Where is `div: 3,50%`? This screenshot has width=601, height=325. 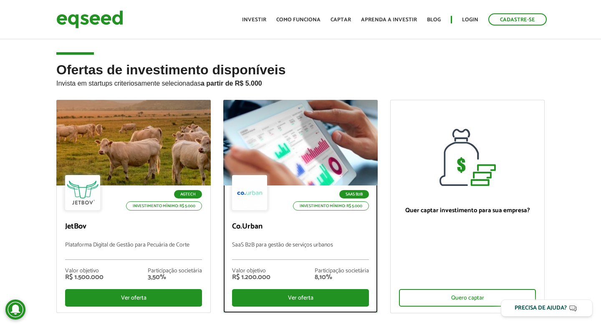 div: 3,50% is located at coordinates (175, 277).